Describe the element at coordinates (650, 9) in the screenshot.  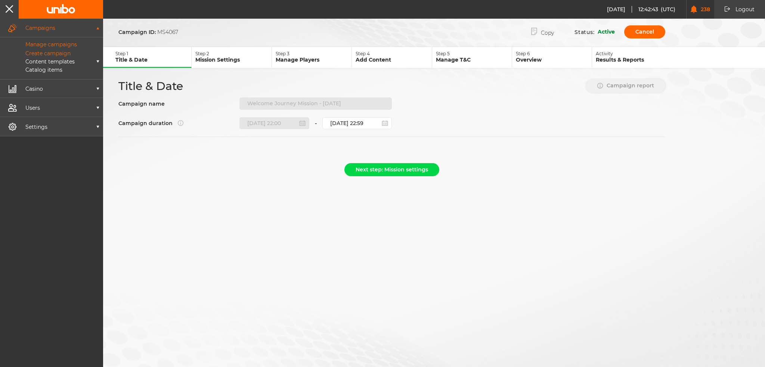
I see `span: 12:42:43` at that location.